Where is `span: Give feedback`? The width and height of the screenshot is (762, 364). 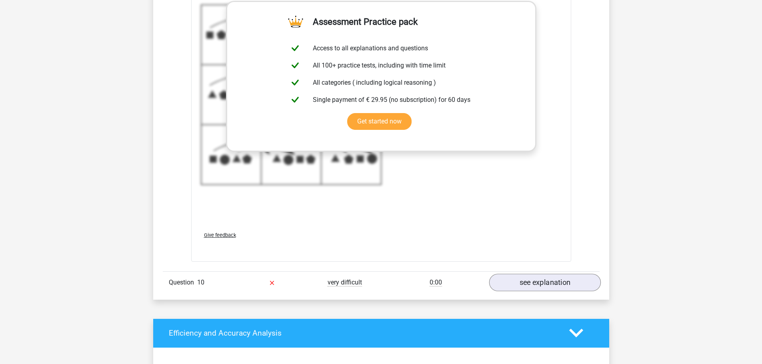
span: Give feedback is located at coordinates (220, 235).